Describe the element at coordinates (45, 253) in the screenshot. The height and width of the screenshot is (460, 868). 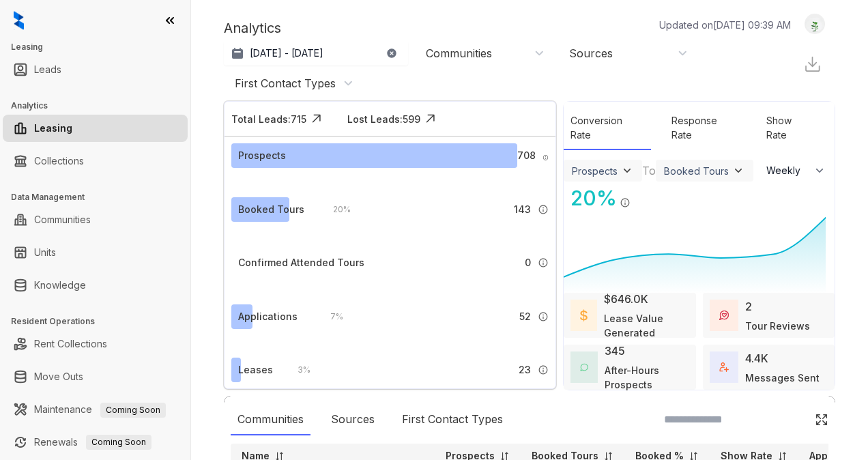
I see `a: Units` at that location.